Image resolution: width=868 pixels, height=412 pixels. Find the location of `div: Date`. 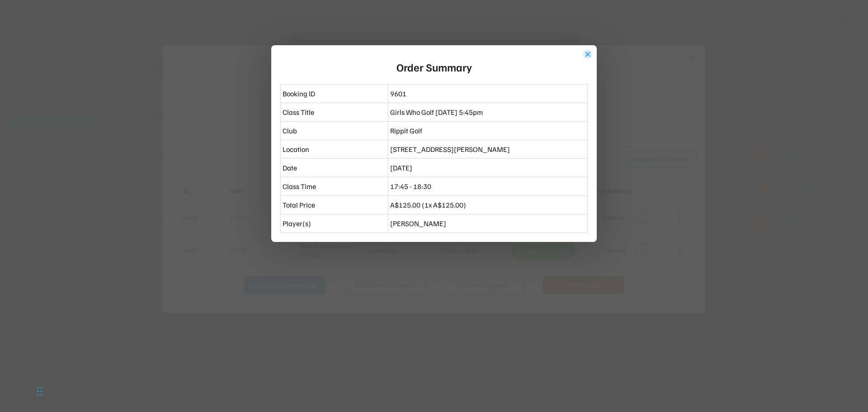

div: Date is located at coordinates (334, 168).